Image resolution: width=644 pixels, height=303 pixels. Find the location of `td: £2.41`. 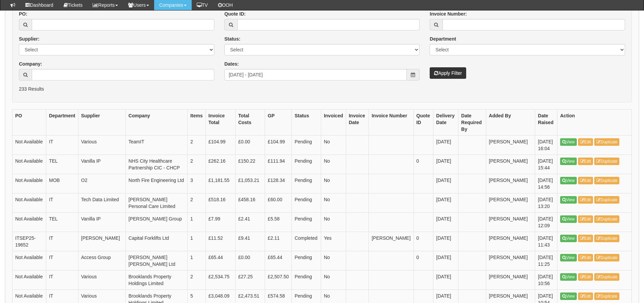

td: £2.41 is located at coordinates (250, 222).